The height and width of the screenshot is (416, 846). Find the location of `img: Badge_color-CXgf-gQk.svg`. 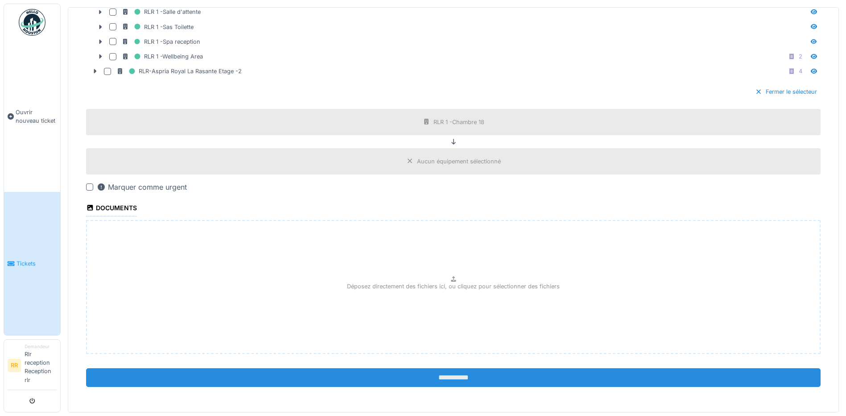

img: Badge_color-CXgf-gQk.svg is located at coordinates (32, 22).